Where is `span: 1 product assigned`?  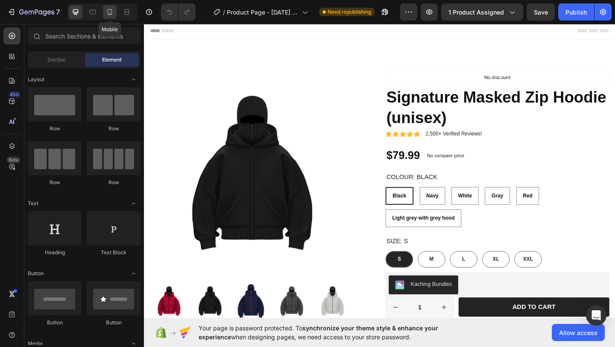
span: 1 product assigned is located at coordinates (476, 12).